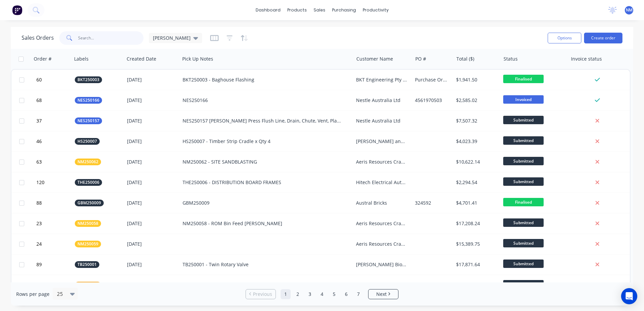 The image size is (644, 311). What do you see at coordinates (39, 223) in the screenshot?
I see `span: 23` at bounding box center [39, 223].